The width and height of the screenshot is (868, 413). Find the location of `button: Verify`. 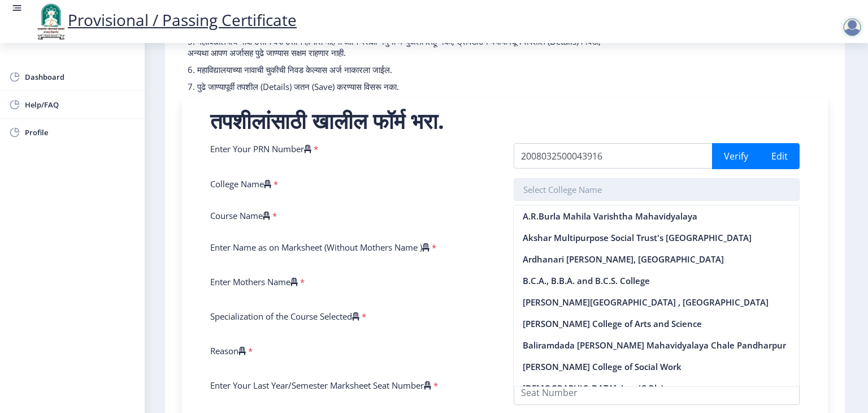

button: Verify is located at coordinates (736, 156).